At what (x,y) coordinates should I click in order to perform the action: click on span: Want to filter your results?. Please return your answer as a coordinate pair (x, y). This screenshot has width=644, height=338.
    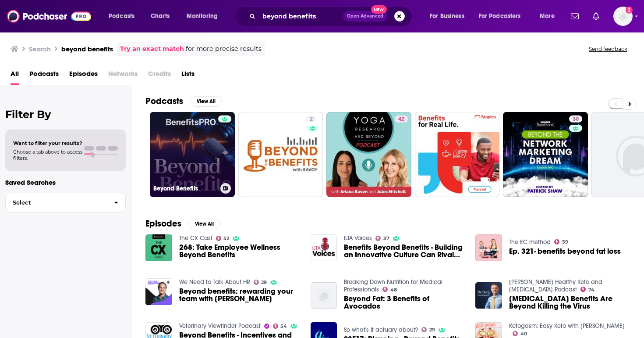
    Looking at the image, I should click on (48, 143).